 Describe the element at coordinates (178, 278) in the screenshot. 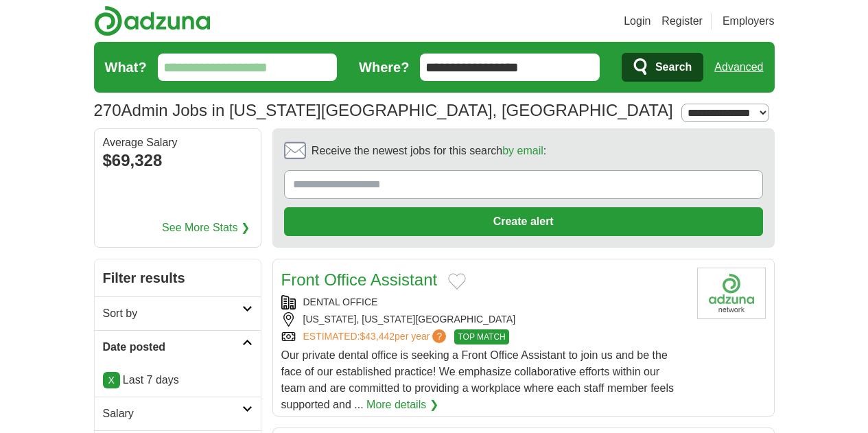

I see `h2: Filter results` at that location.